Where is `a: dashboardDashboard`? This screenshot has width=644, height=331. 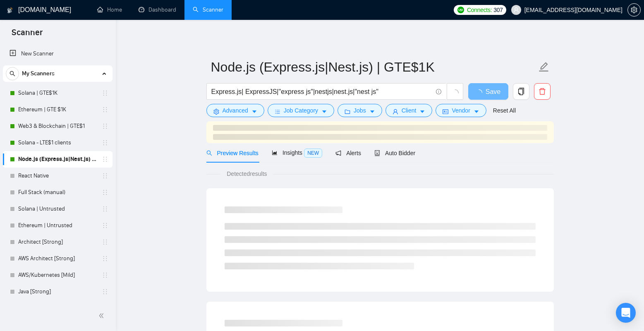 a: dashboardDashboard is located at coordinates (157, 9).